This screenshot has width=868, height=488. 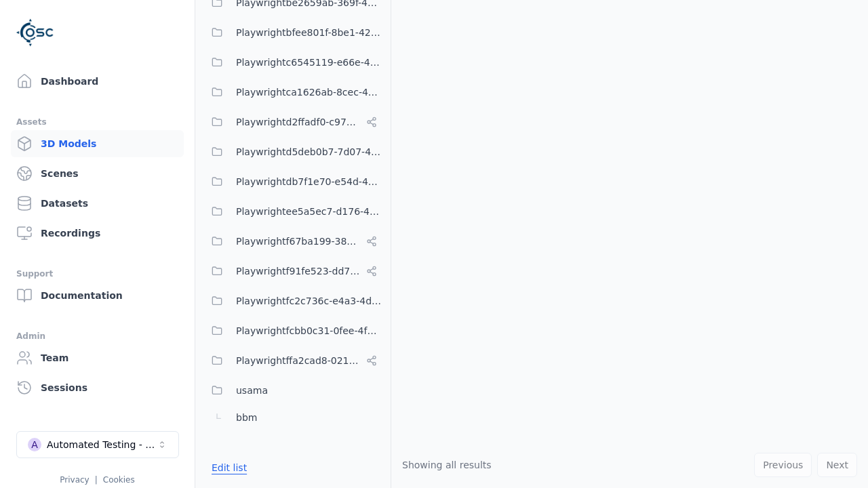 I want to click on button: Playwrightfcbb0c31-0fee-4f95-ab92-e684d46370ab, so click(x=293, y=331).